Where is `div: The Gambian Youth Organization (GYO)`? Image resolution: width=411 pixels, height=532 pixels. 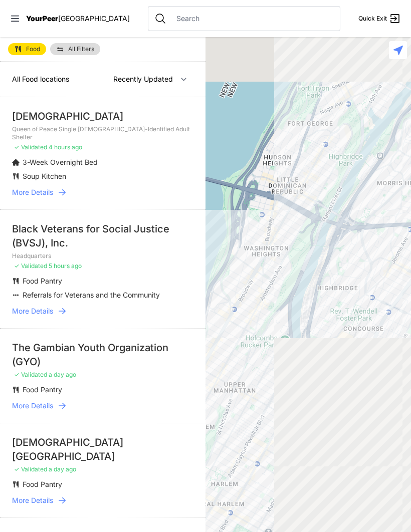
div: The Gambian Youth Organization (GYO) is located at coordinates (102, 354).